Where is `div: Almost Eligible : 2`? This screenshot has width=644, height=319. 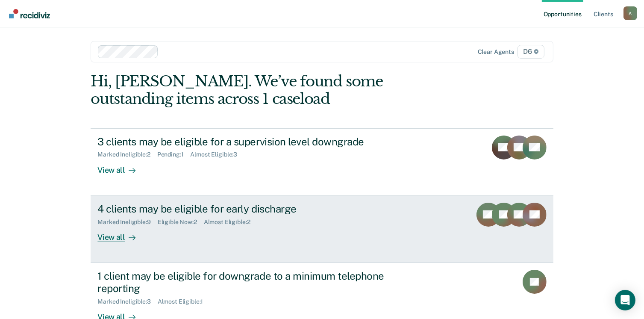 div: Almost Eligible : 2 is located at coordinates (230, 222).